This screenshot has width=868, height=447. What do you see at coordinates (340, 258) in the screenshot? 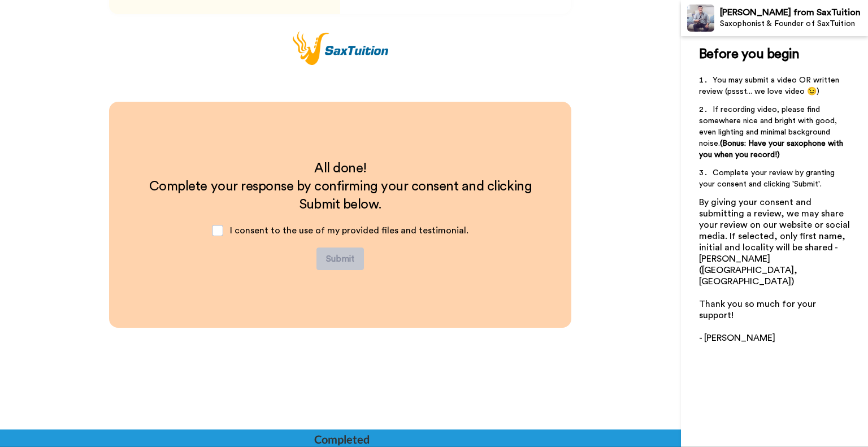
I see `button: Submit` at bounding box center [340, 258].